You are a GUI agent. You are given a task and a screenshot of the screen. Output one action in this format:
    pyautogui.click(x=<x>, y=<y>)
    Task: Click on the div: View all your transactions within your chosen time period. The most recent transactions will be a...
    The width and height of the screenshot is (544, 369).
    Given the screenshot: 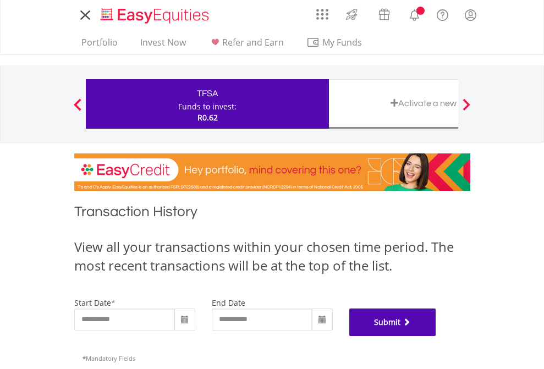 What is the action you would take?
    pyautogui.click(x=272, y=257)
    